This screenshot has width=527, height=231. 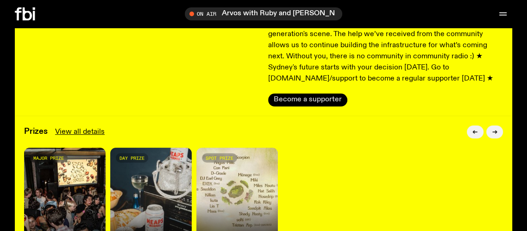 What do you see at coordinates (36, 131) in the screenshot?
I see `h3: Prizes` at bounding box center [36, 131].